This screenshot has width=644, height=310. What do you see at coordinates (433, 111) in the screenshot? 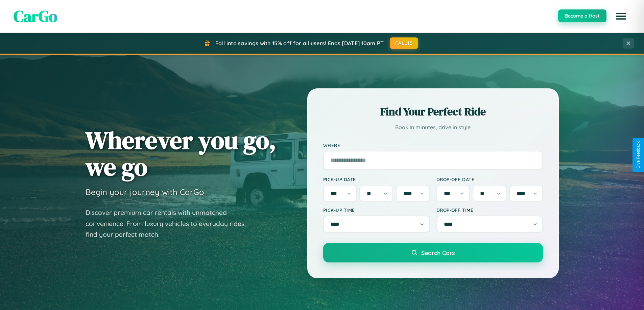
I see `h2: Find Your Perfect Ride` at bounding box center [433, 111].